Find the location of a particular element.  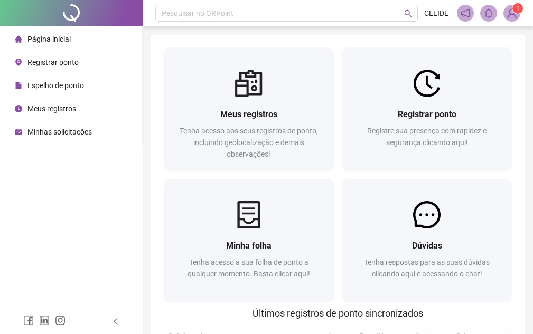

span: Espelho de ponto is located at coordinates (55, 86).